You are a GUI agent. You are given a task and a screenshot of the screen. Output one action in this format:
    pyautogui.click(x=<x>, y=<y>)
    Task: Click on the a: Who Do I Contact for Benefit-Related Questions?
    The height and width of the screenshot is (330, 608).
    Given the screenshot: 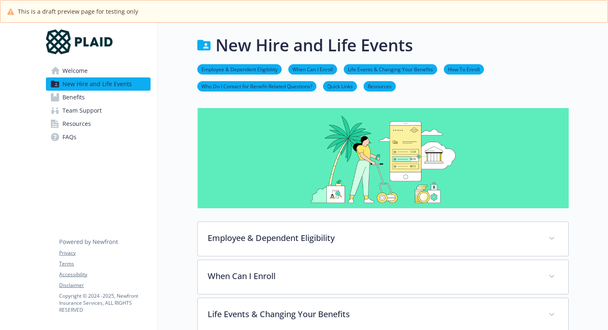 What is the action you would take?
    pyautogui.click(x=257, y=86)
    